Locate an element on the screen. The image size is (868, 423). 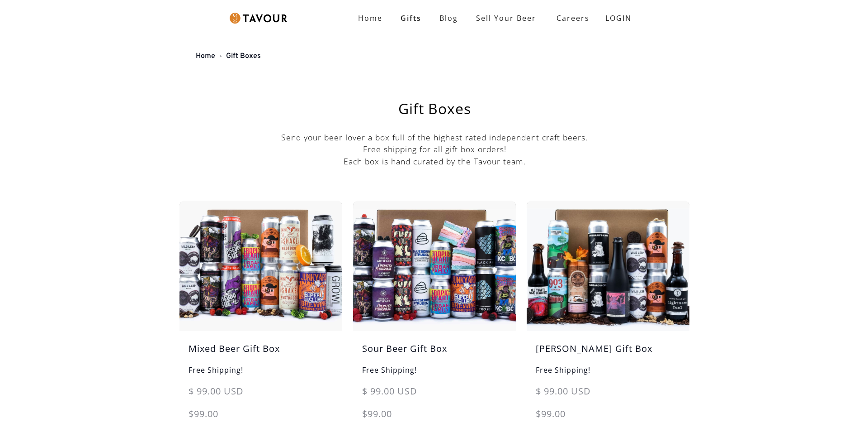
a: Gifts is located at coordinates (411, 18).